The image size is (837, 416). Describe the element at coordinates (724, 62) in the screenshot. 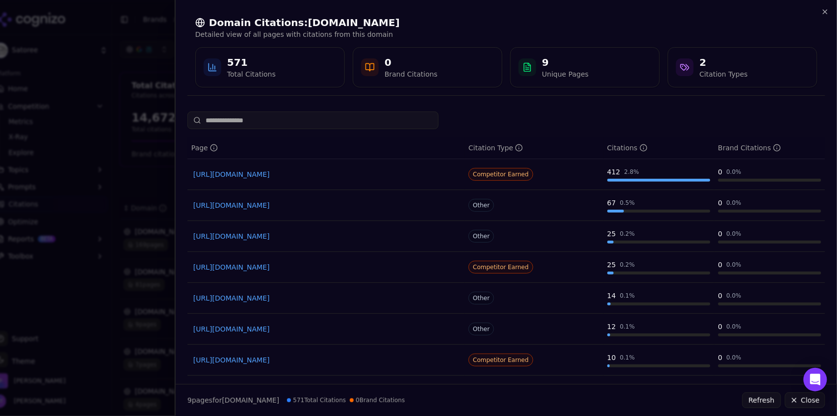

I see `div: 2` at that location.